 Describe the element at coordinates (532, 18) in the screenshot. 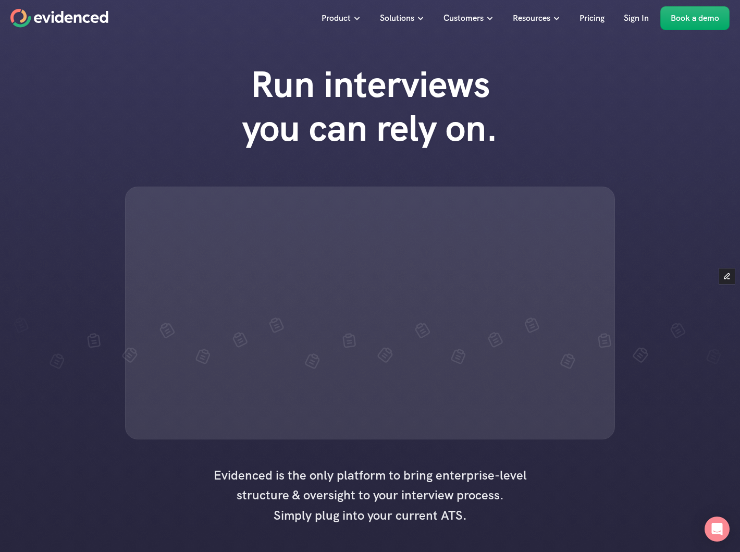

I see `p: Resources` at that location.